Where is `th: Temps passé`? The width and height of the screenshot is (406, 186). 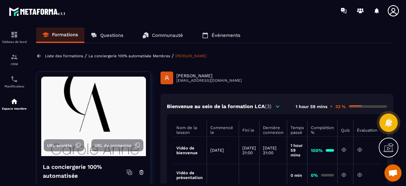 th: Temps passé is located at coordinates (297, 128).